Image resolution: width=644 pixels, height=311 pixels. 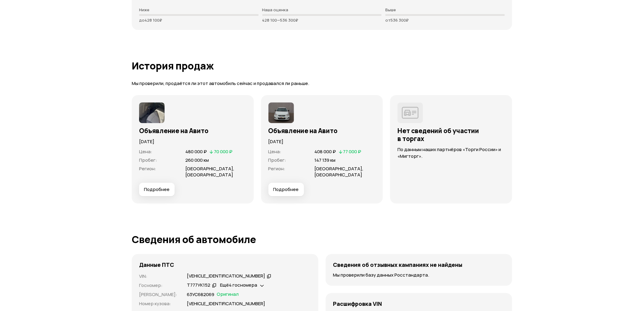 I want to click on p: до 428 100 ₽, so click(x=199, y=20).